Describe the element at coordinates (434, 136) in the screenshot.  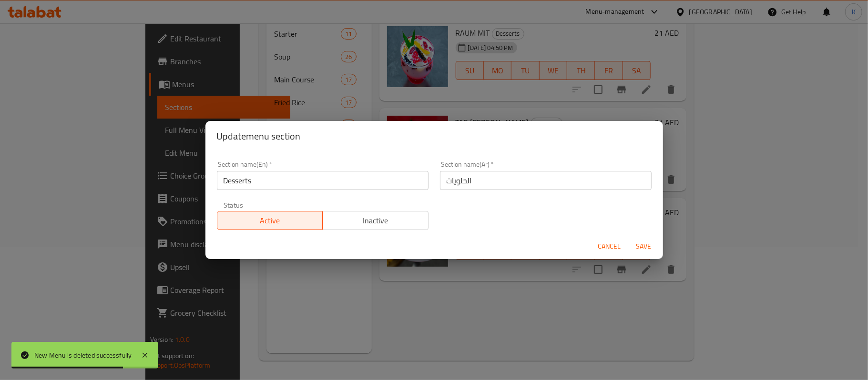
I see `h2: Update menu section` at that location.